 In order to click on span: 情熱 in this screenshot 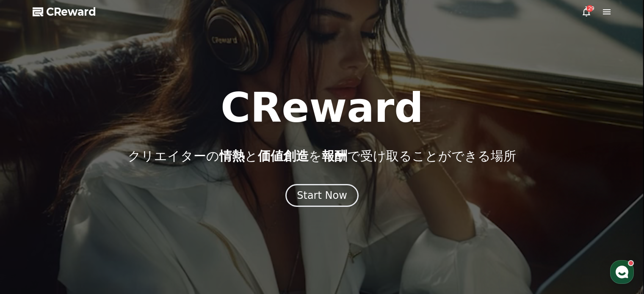, I will do `click(232, 156)`.